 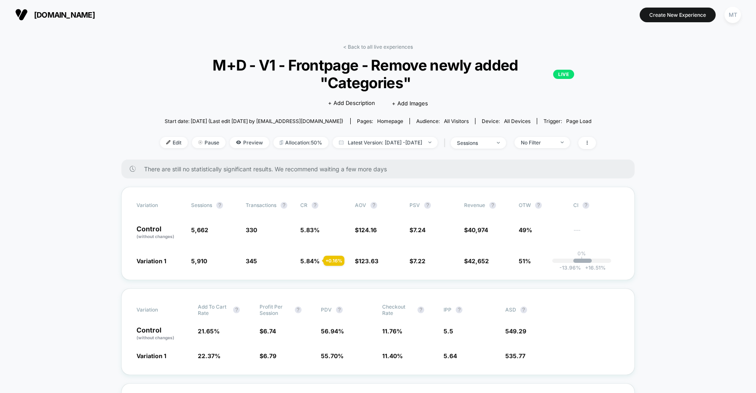 What do you see at coordinates (511, 310) in the screenshot?
I see `span: ASD` at bounding box center [511, 310].